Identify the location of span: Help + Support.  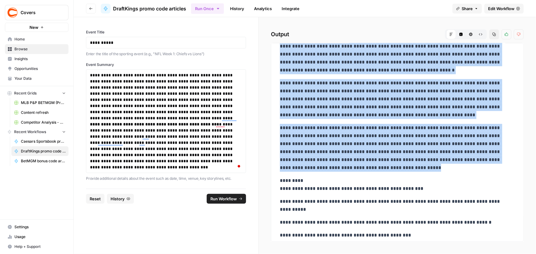
(40, 247).